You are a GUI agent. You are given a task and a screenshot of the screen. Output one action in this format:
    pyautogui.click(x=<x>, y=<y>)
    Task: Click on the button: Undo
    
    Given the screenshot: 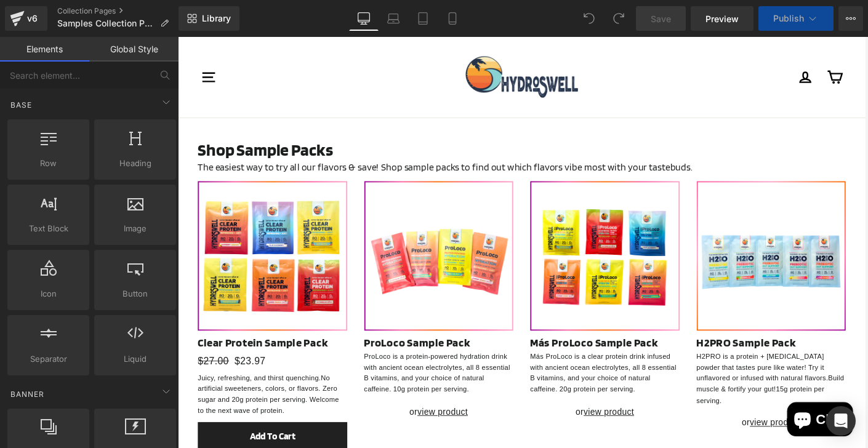 What is the action you would take?
    pyautogui.click(x=589, y=19)
    